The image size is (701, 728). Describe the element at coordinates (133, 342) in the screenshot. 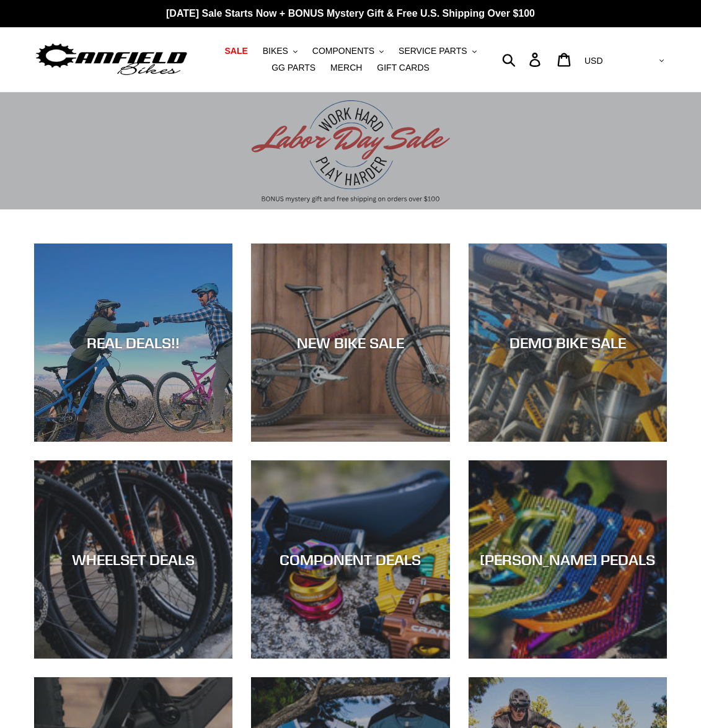

I see `div: REAL DEALS!!` at that location.